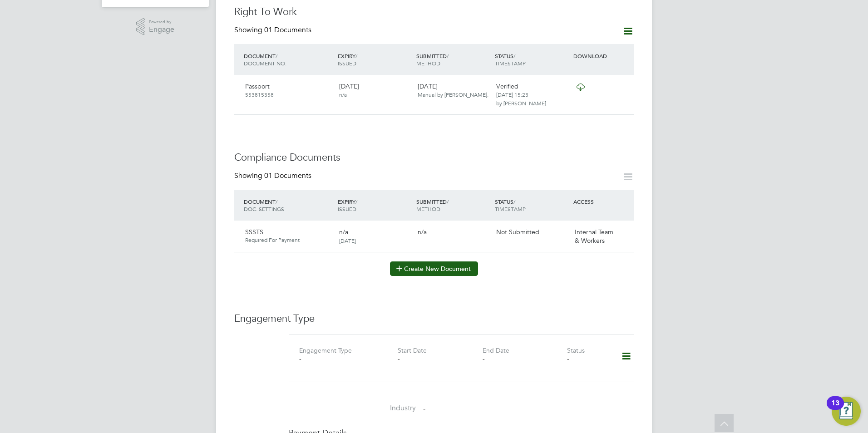  I want to click on a: Powered byEngage, so click(155, 27).